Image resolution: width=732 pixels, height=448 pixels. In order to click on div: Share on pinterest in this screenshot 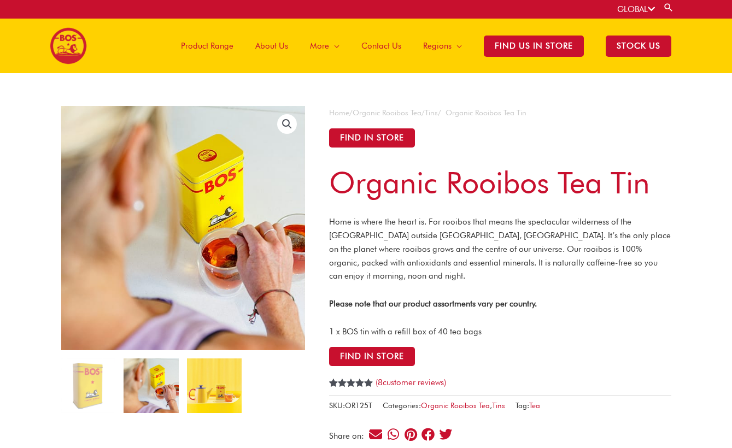, I will do `click(411, 434)`.